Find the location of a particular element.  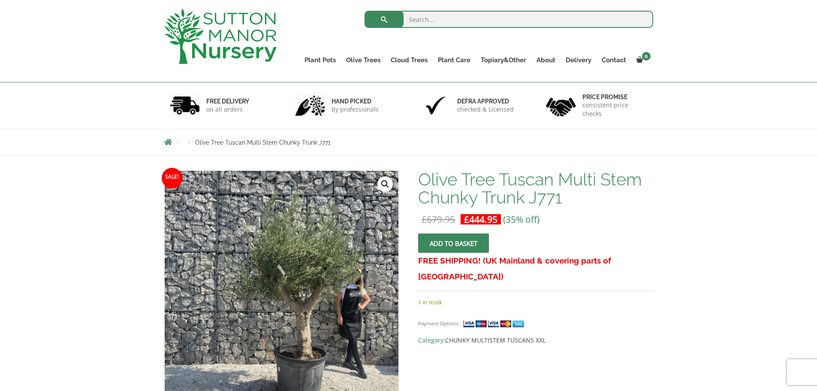

a: About is located at coordinates (546, 60).